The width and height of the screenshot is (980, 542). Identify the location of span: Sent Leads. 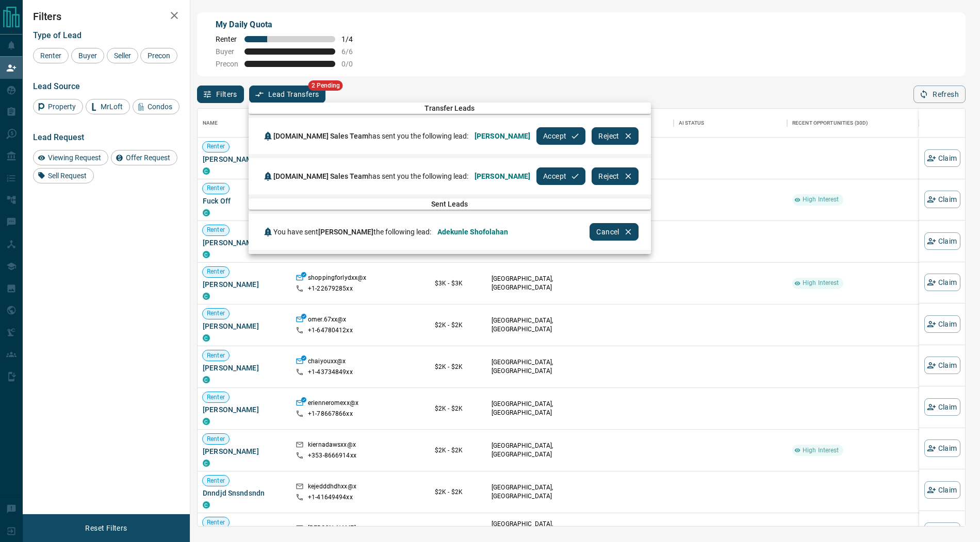
(450, 204).